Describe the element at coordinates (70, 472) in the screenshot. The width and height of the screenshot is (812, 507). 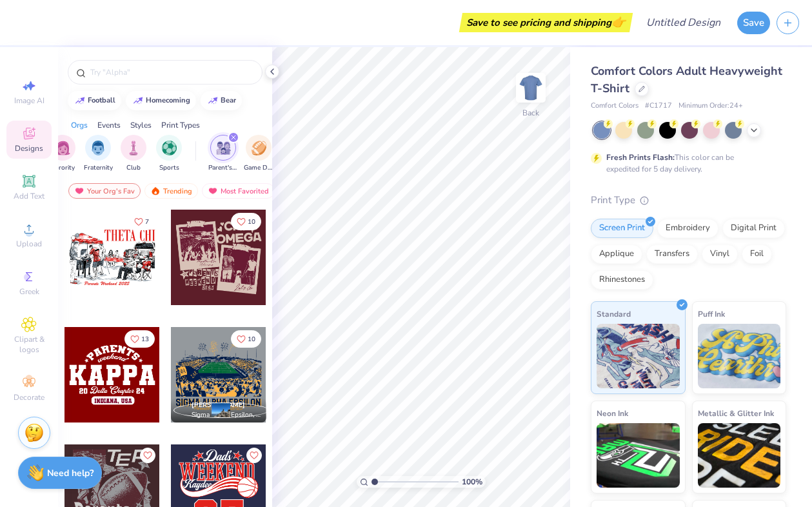
I see `strong: Need help?` at that location.